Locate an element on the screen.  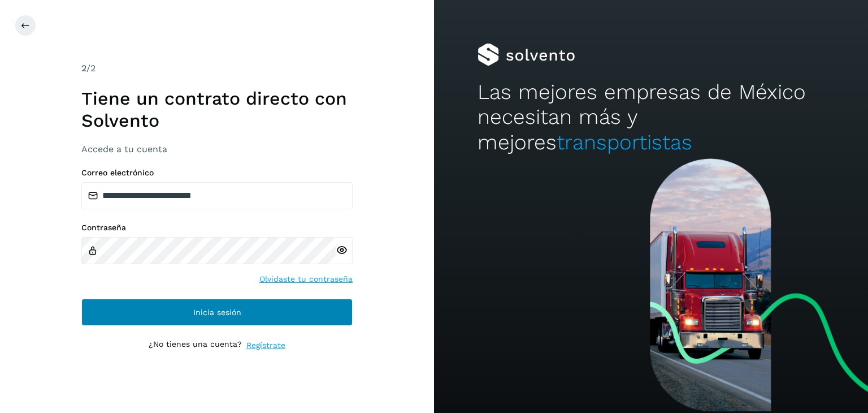
h3: Accede a tu cuenta is located at coordinates (217, 149).